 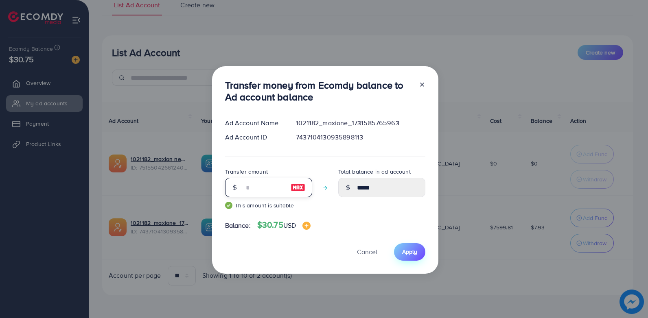 What do you see at coordinates (254, 137) in the screenshot?
I see `div: Ad Account ID` at bounding box center [254, 137].